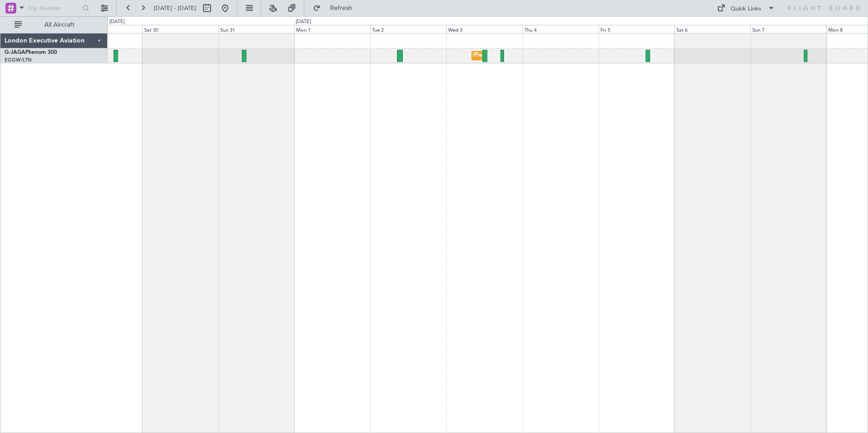 The width and height of the screenshot is (868, 433). What do you see at coordinates (746, 8) in the screenshot?
I see `button: Quick Links` at bounding box center [746, 8].